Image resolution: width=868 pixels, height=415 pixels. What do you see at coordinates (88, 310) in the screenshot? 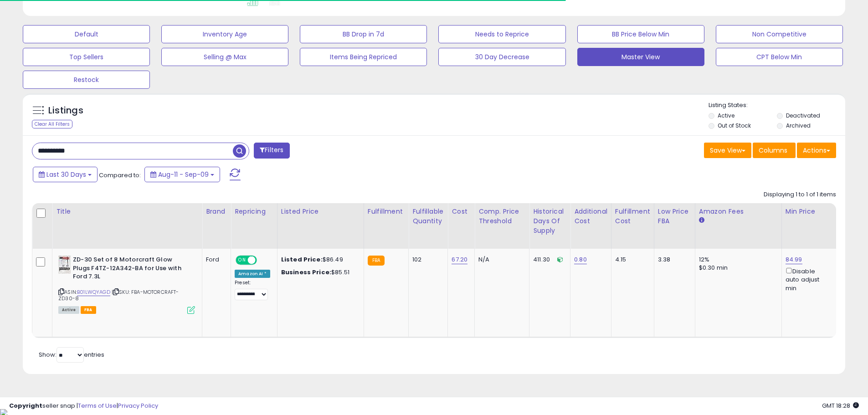
I see `span: FBA` at bounding box center [88, 310].